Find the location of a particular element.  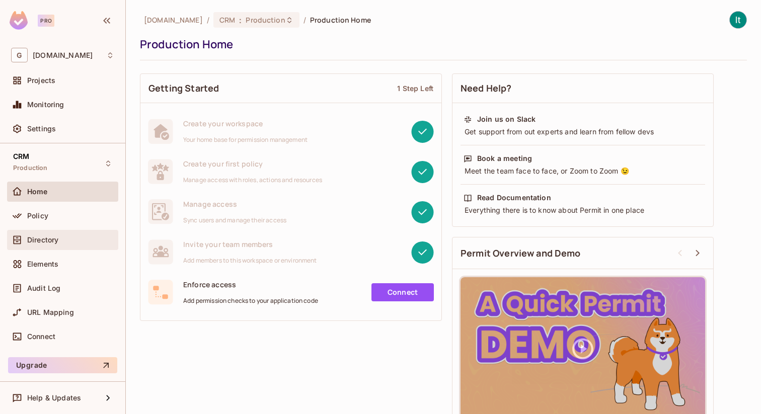

span: Connect is located at coordinates (41, 337).